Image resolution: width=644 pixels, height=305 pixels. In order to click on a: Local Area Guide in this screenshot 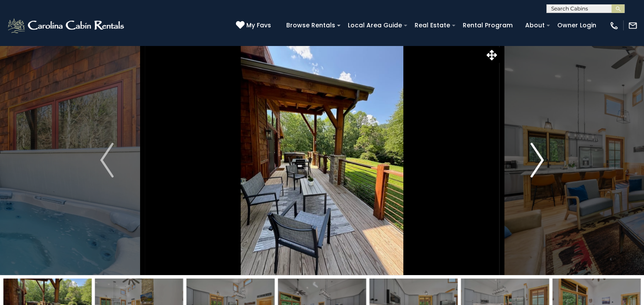, I will do `click(374, 25)`.